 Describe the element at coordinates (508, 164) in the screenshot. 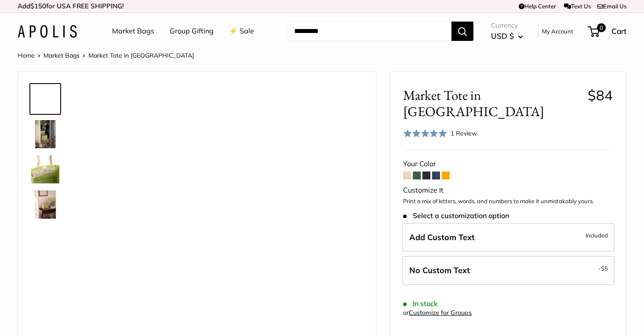

I see `div: Your Color` at that location.